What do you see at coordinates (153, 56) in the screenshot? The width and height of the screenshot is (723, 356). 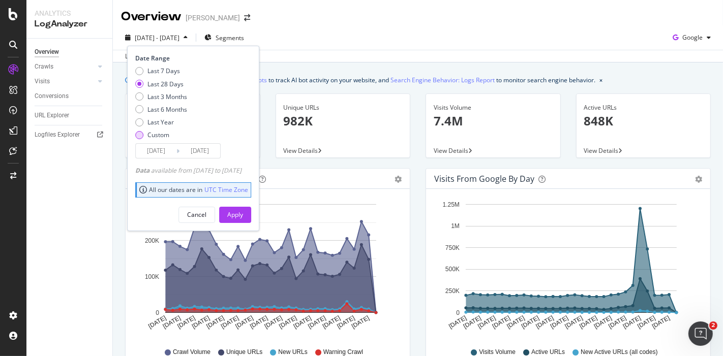 I see `div: Last update` at bounding box center [153, 56].